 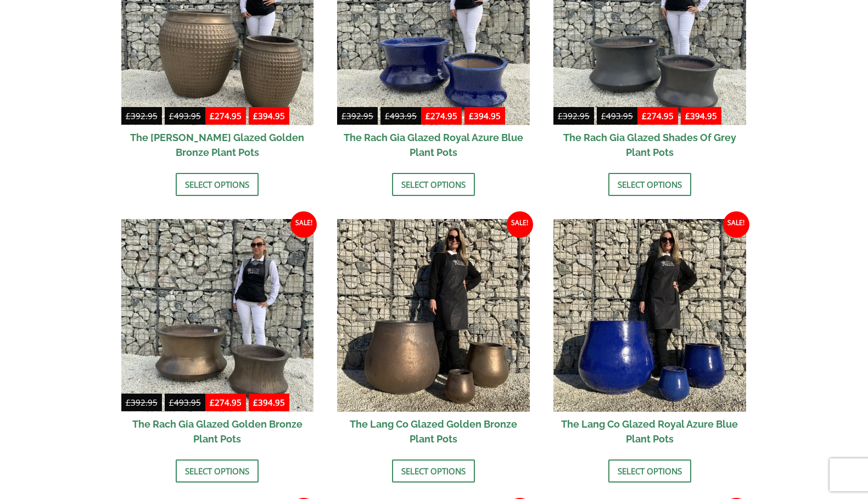 I want to click on a: Sale! The Lang Co Glazed Golden Bronze Plant Pots, so click(x=433, y=335).